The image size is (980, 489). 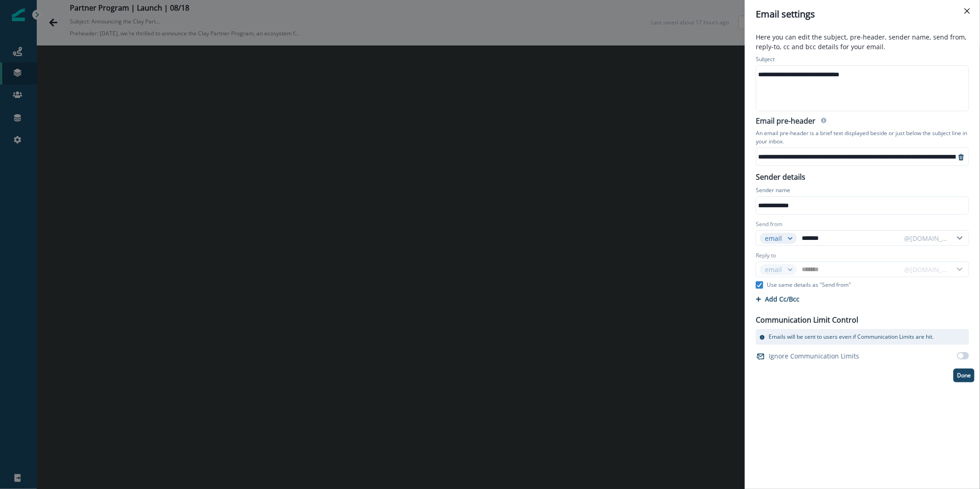 What do you see at coordinates (964, 376) in the screenshot?
I see `p: Done` at bounding box center [964, 376].